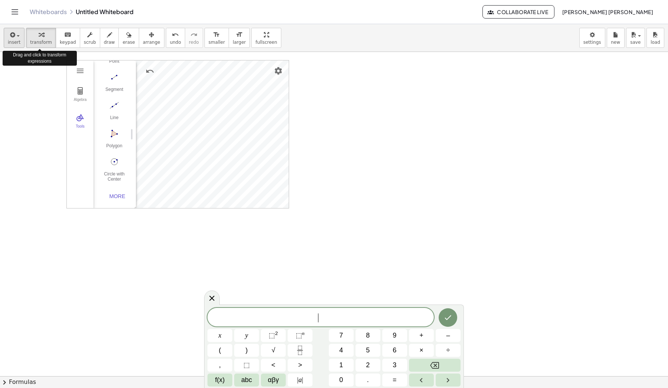 This screenshot has width=668, height=388. Describe the element at coordinates (217, 42) in the screenshot. I see `span: smaller` at that location.